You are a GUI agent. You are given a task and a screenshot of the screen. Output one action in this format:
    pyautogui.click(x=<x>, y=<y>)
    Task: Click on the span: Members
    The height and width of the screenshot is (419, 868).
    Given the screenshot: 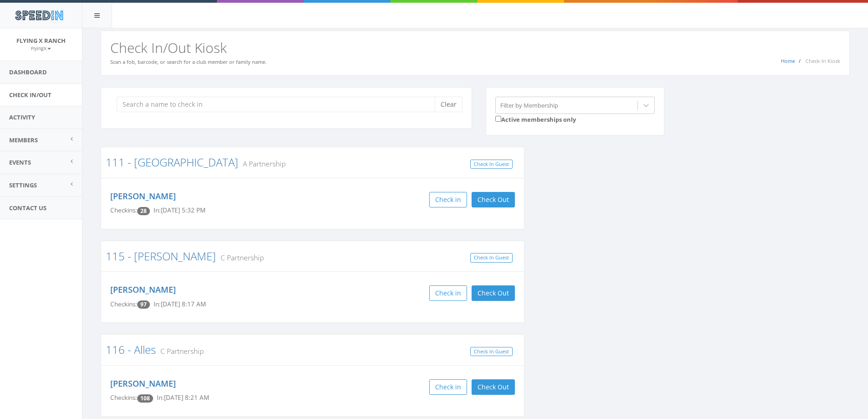 What is the action you would take?
    pyautogui.click(x=23, y=140)
    